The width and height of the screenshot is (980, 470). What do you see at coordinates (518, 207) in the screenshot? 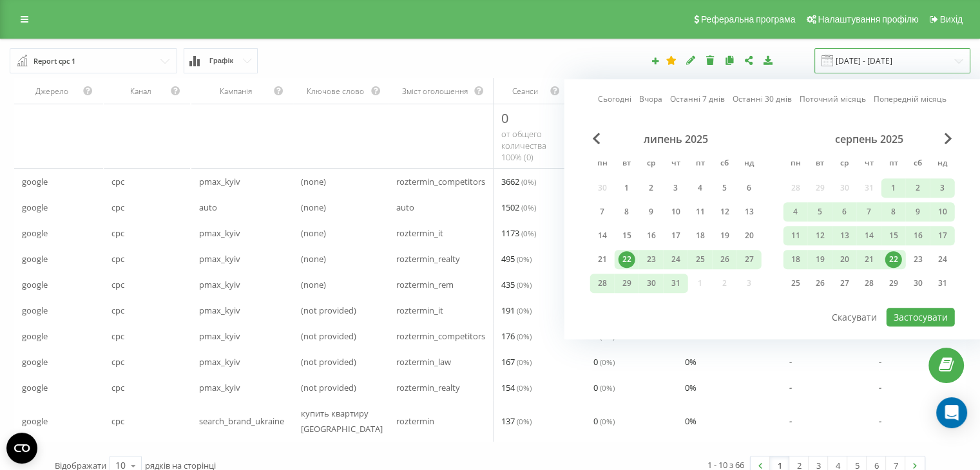
I see `span: 1502` at bounding box center [518, 207].